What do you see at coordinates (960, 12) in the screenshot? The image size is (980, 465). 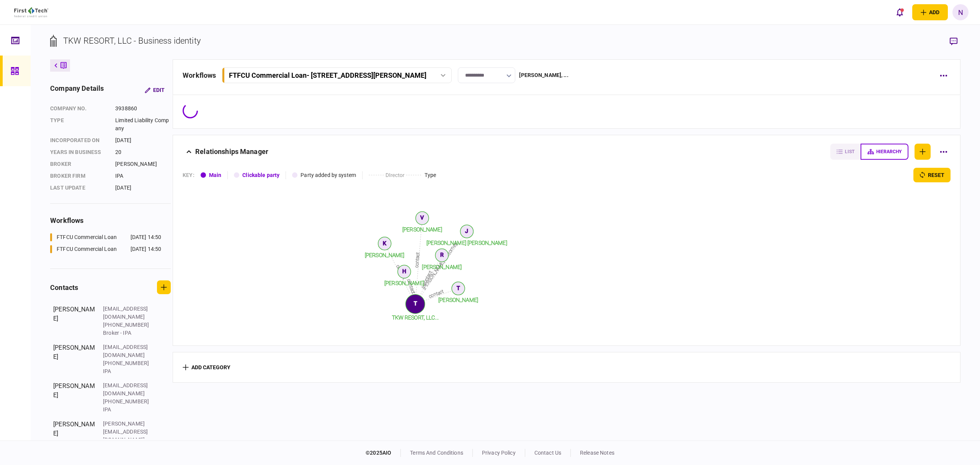 I see `button: N` at bounding box center [960, 12].